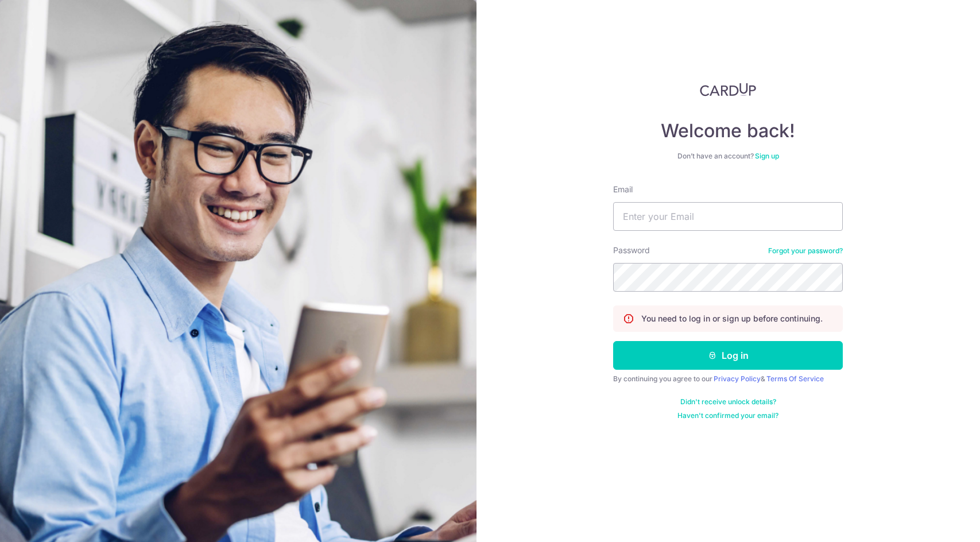 This screenshot has width=980, height=542. I want to click on button: Log in, so click(728, 356).